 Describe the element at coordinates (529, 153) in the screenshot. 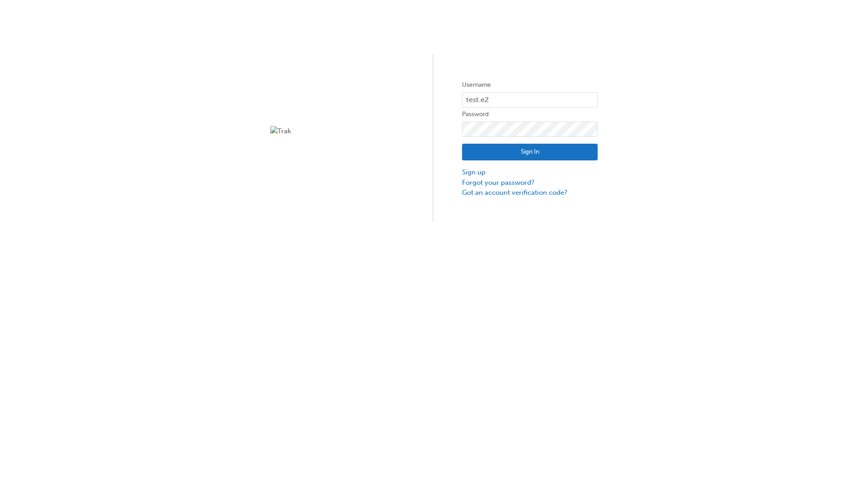

I see `button: Sign In` at that location.